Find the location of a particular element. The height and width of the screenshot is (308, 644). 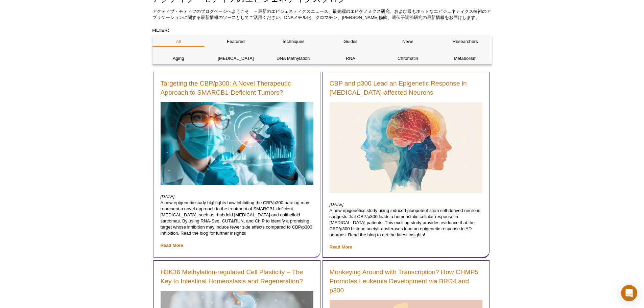

p: Researchers is located at coordinates (465, 42).